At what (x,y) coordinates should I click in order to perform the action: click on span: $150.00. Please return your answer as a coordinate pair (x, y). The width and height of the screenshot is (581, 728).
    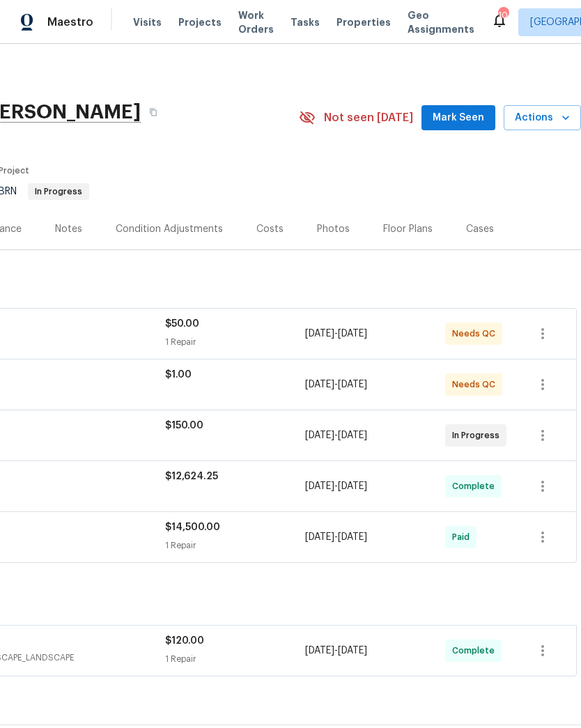
    Looking at the image, I should click on (184, 426).